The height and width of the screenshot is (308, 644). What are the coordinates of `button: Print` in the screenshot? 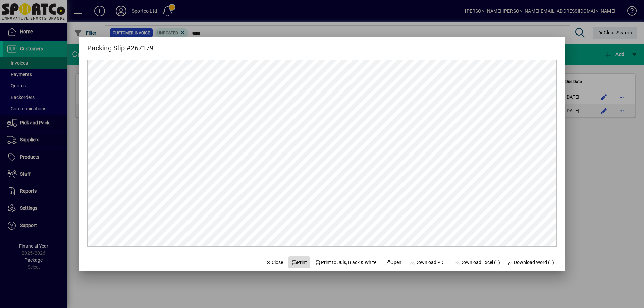 It's located at (299, 262).